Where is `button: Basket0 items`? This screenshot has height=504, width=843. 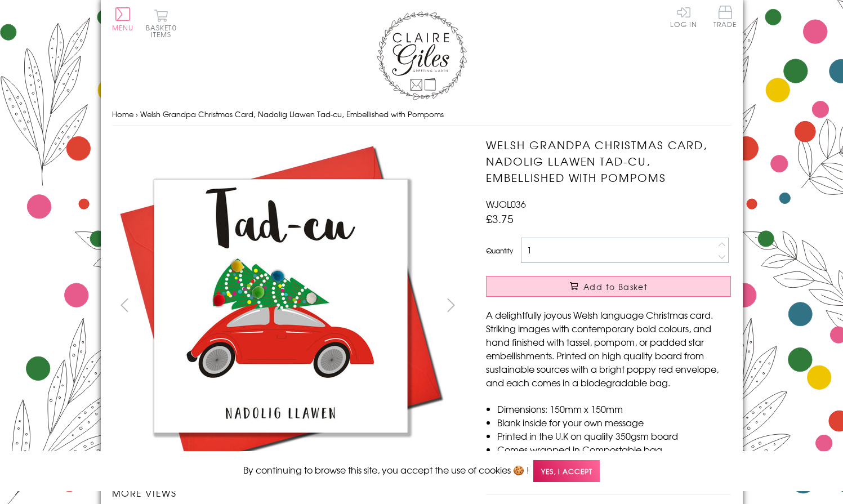
button: Basket0 items is located at coordinates (161, 23).